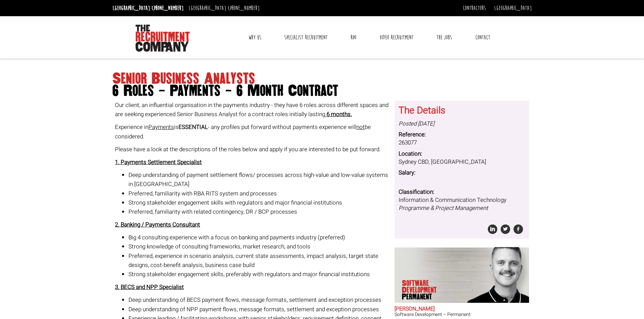 This screenshot has width=644, height=319. I want to click on li: Preferred, familiarity with RBA RITS system and processes, so click(259, 194).